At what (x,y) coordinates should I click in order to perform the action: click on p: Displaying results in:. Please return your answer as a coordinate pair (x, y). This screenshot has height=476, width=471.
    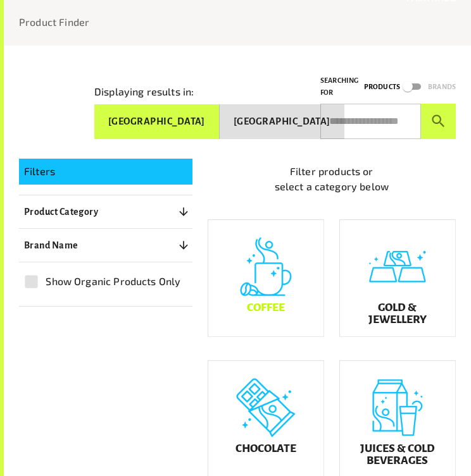
    Looking at the image, I should click on (144, 92).